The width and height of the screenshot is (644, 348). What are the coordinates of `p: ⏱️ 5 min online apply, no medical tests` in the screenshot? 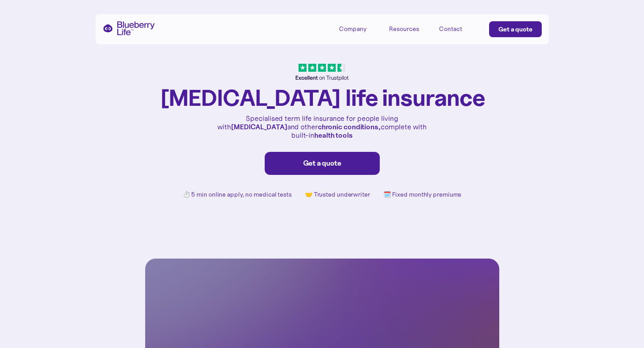 It's located at (237, 195).